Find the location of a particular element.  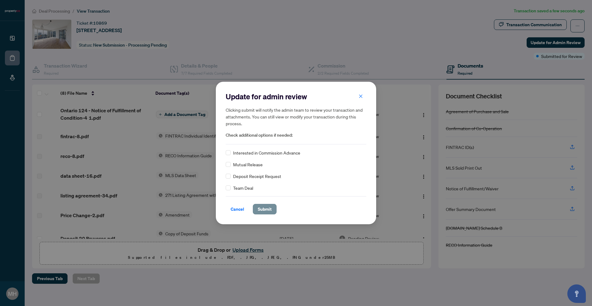

button: Open asap is located at coordinates (576, 293).